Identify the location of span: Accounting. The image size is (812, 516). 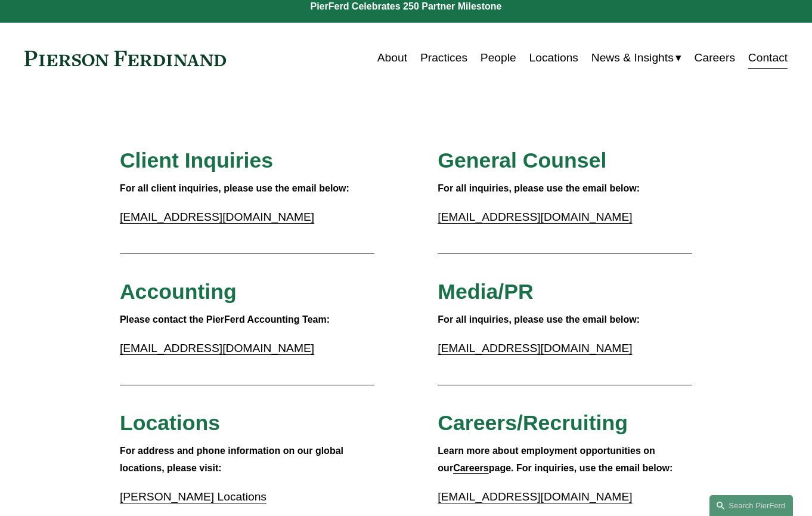
(179, 292).